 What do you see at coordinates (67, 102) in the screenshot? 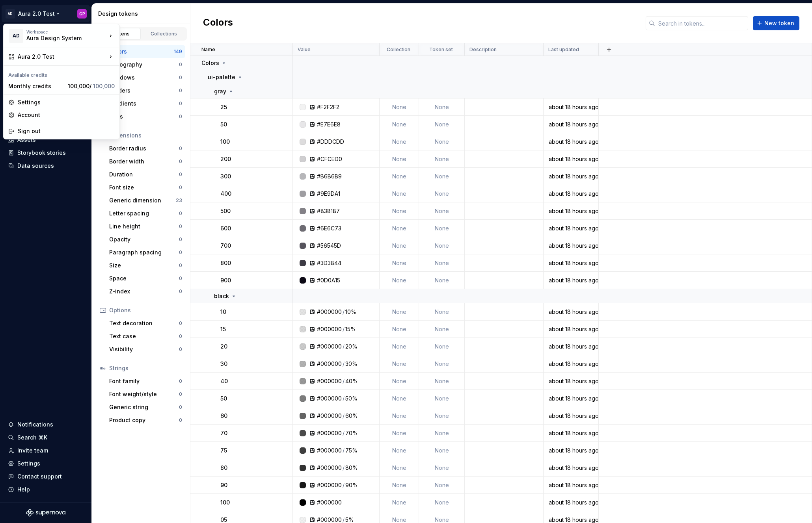
I see `div: Settings` at bounding box center [67, 102].